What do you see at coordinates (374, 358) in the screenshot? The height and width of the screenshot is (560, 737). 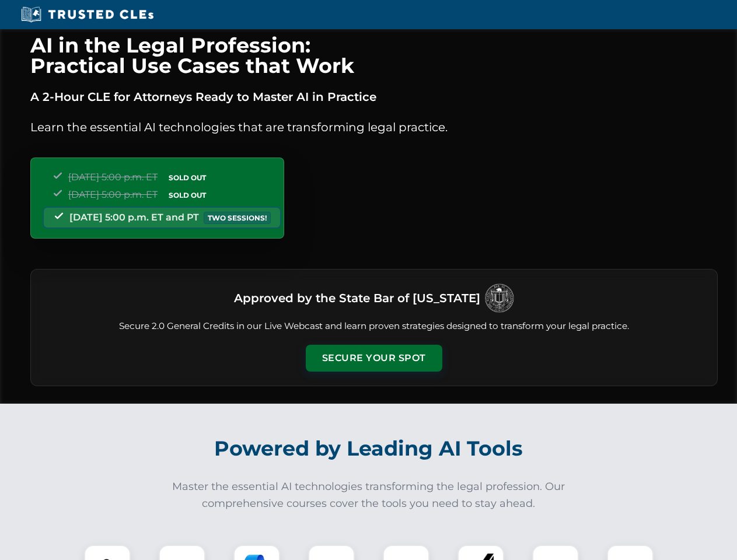 I see `button: Secure Your Spot` at bounding box center [374, 358].